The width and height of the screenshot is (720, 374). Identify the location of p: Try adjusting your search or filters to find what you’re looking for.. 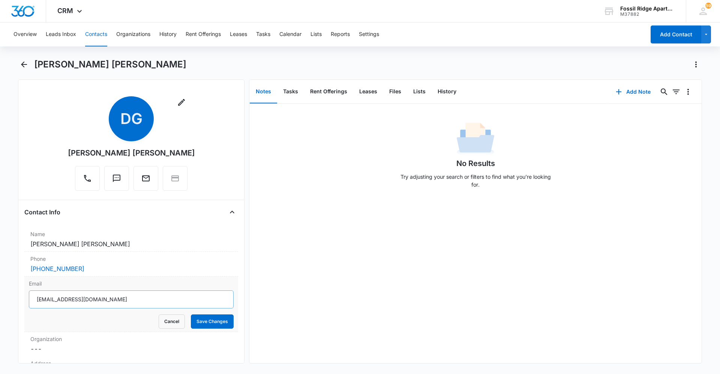
(476, 181).